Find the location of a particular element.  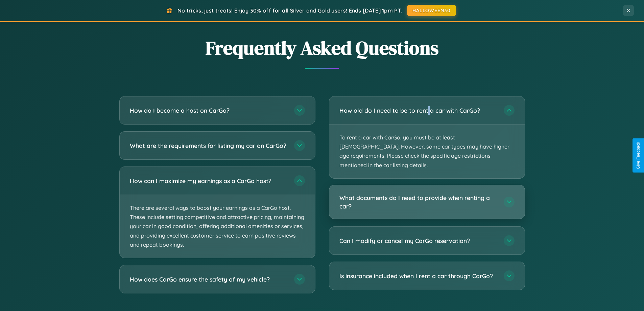

h3: Can I modify or cancel my CarGo reservation? is located at coordinates (418, 240).